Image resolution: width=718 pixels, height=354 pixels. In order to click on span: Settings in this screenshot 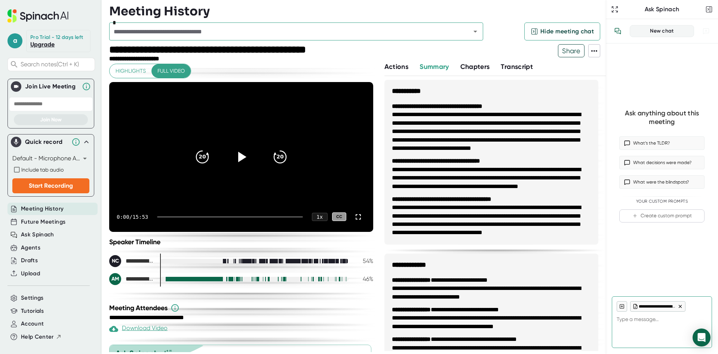, I will do `click(32, 297)`.